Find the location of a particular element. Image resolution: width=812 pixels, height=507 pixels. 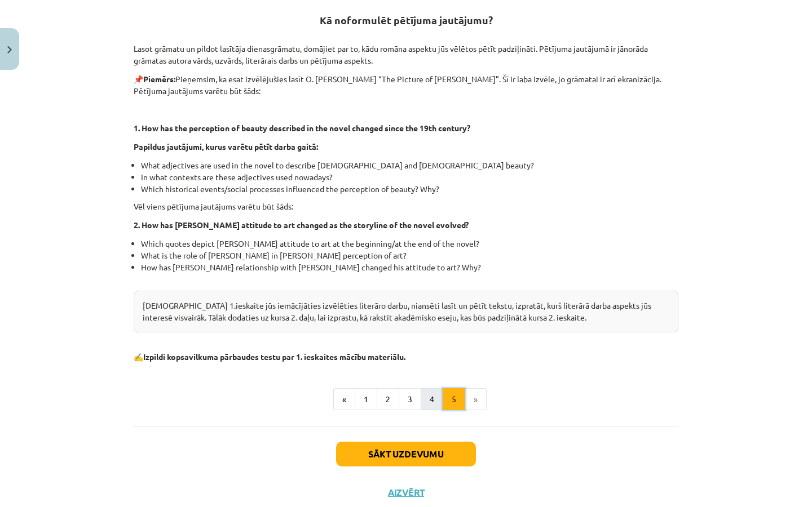

p: Lasot grāmatu un pildot lasītāja dienasgrāmatu, domājiet par to, kādu romāna aspektu jūs vēlētos ... is located at coordinates (406, 48).